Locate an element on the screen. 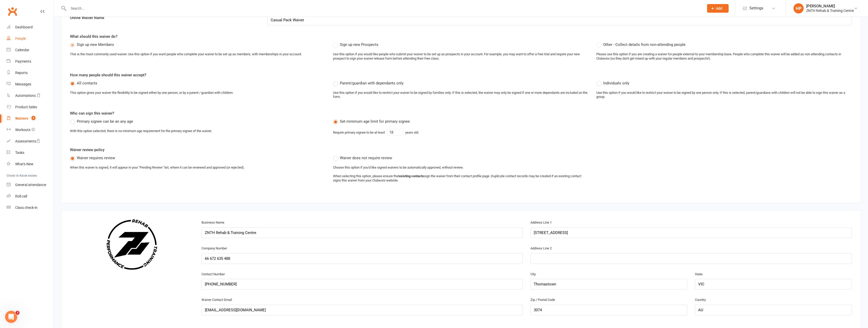  img: 403facf1-7797-4bfa-a710-b0aa37d77b11.png is located at coordinates (132, 244).